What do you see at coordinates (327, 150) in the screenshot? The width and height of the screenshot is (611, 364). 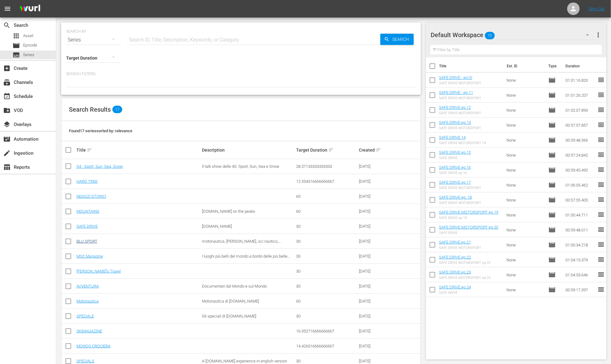 I see `div: Target Duration` at bounding box center [327, 150].